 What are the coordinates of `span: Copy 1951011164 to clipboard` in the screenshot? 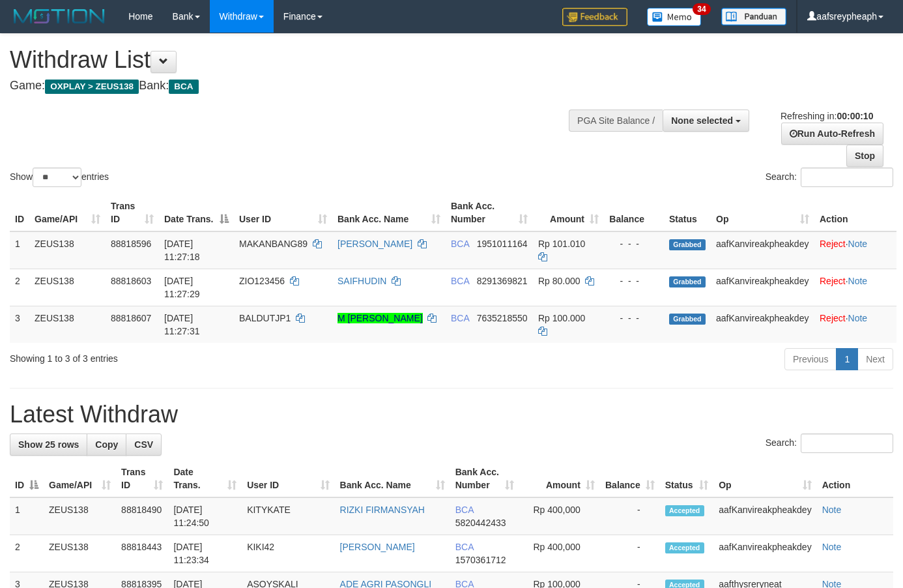 It's located at (502, 244).